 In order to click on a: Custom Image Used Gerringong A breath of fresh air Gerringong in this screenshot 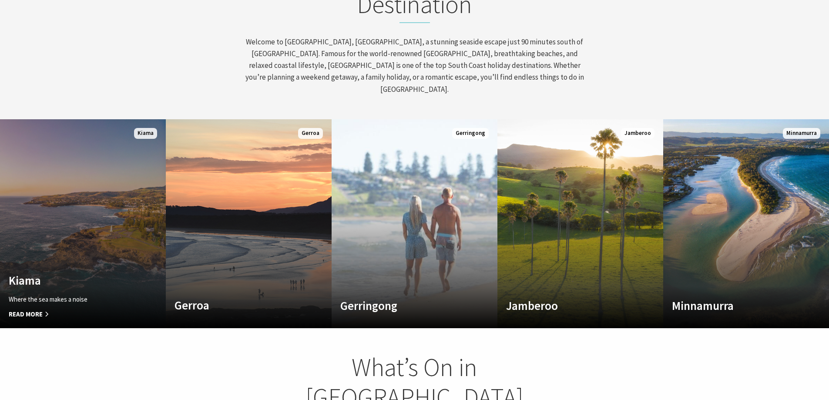, I will do `click(414, 224)`.